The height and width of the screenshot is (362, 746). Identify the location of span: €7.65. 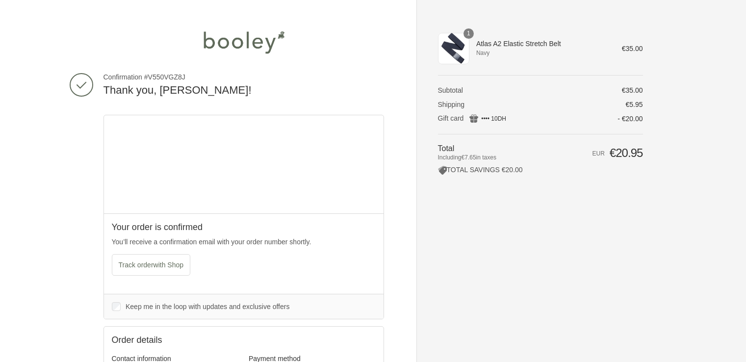
(469, 157).